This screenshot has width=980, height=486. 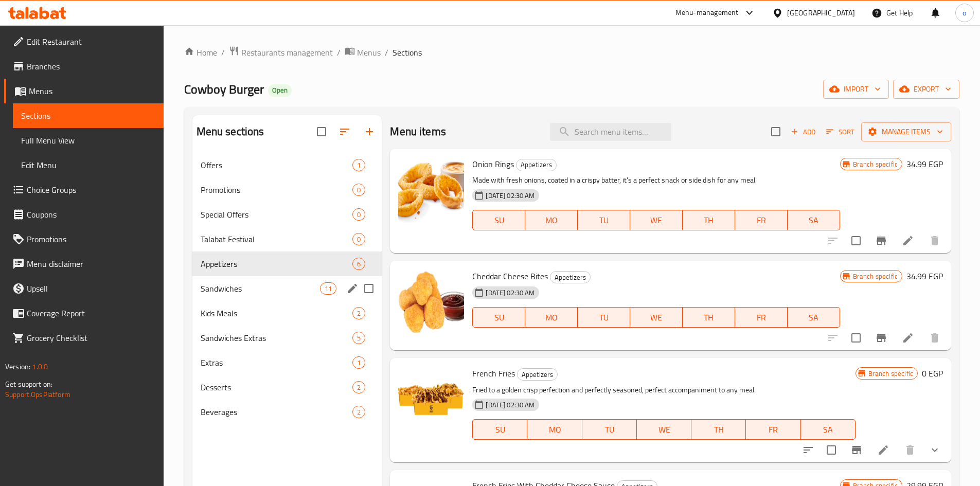 What do you see at coordinates (260, 288) in the screenshot?
I see `span: Sandwiches` at bounding box center [260, 288].